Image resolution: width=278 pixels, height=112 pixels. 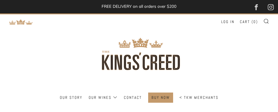 What do you see at coordinates (160, 98) in the screenshot?
I see `a: BUY NOW` at bounding box center [160, 98].